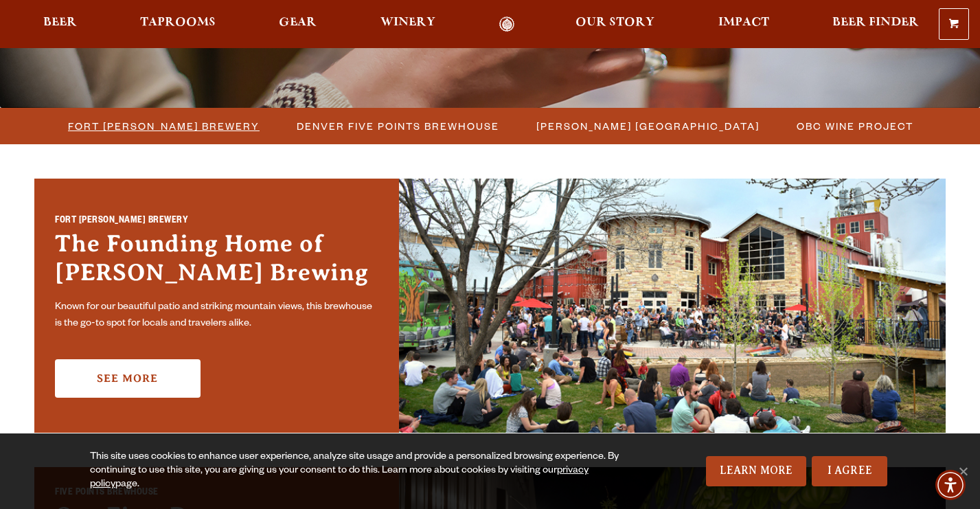 Image resolution: width=980 pixels, height=509 pixels. I want to click on span: Denver Five Points Brewhouse, so click(398, 126).